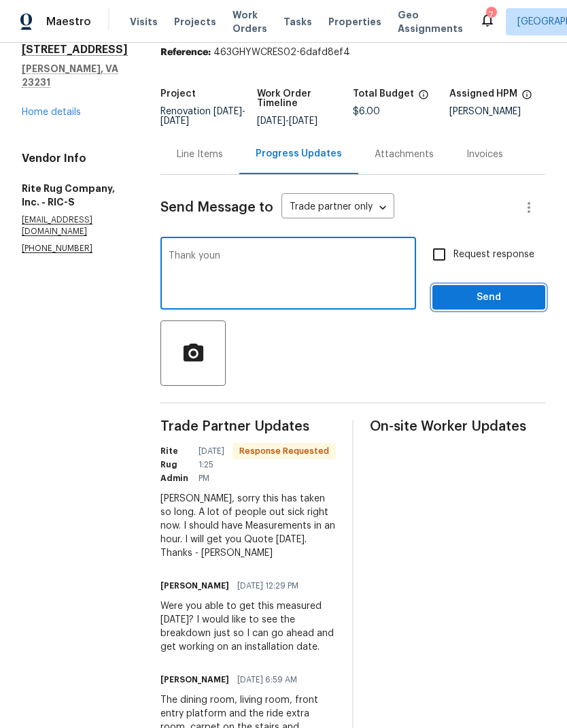 The height and width of the screenshot is (728, 567). Describe the element at coordinates (285, 451) in the screenshot. I see `span: Response Requested` at that location.